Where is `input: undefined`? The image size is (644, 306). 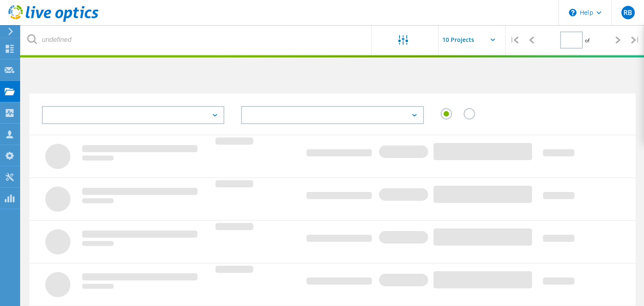 input: undefined is located at coordinates (196, 40).